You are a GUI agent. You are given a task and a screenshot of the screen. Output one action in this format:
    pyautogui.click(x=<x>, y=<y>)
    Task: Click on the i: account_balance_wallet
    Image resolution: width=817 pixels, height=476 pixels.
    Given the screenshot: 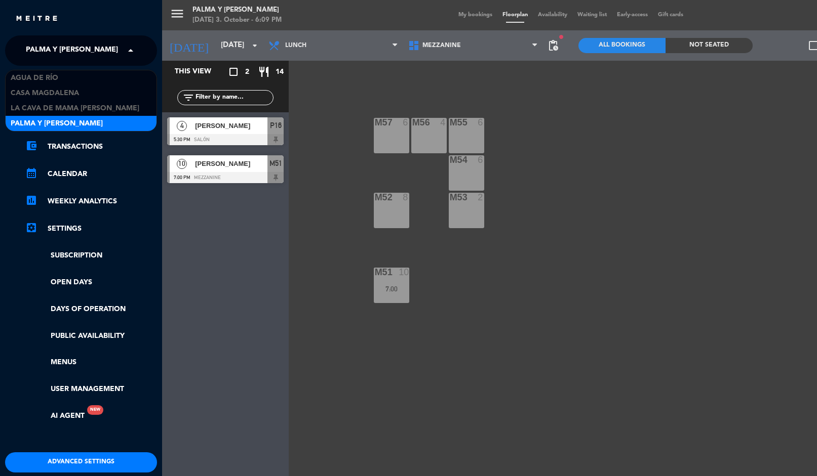 What is the action you would take?
    pyautogui.click(x=31, y=146)
    